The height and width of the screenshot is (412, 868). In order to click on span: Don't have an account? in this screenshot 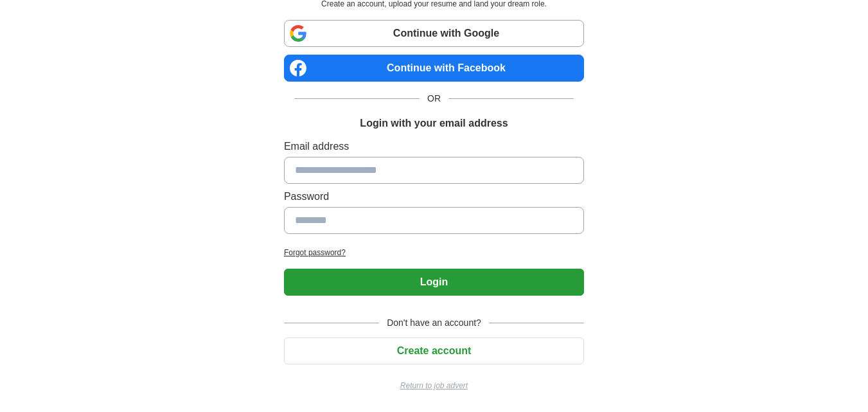, I will do `click(434, 323)`.